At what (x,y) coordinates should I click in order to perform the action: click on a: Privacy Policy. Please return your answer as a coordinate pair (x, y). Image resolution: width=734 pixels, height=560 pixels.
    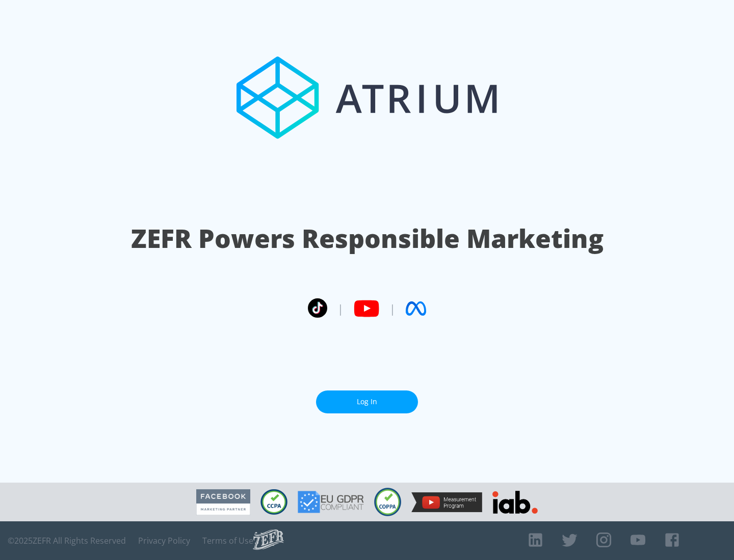
    Looking at the image, I should click on (164, 541).